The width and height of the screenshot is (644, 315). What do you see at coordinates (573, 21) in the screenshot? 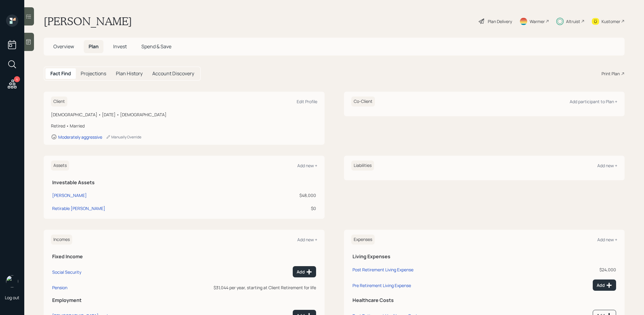
I see `div: Altruist` at bounding box center [573, 21].